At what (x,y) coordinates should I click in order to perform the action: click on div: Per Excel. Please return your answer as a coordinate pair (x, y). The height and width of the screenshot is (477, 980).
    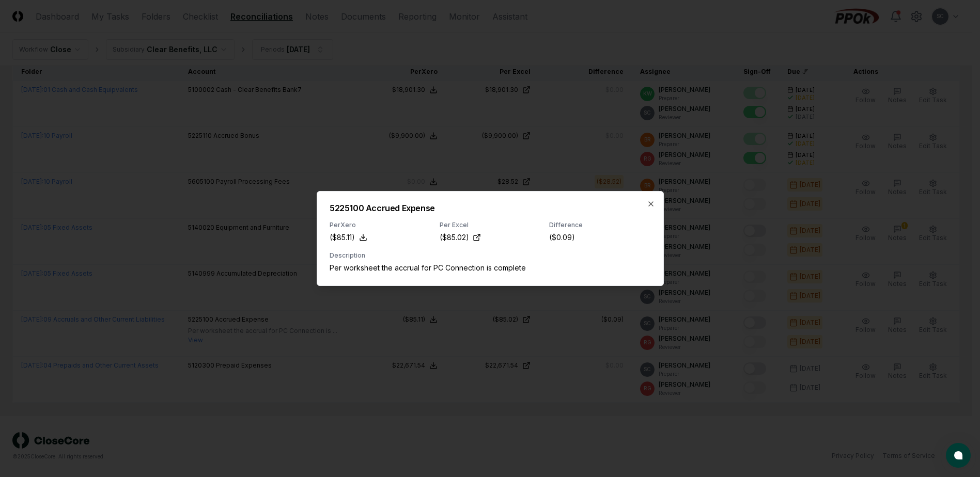
    Looking at the image, I should click on (490, 225).